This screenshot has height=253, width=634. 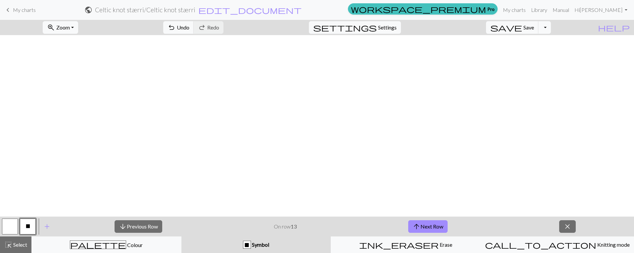 I want to click on span: edit_document, so click(x=250, y=10).